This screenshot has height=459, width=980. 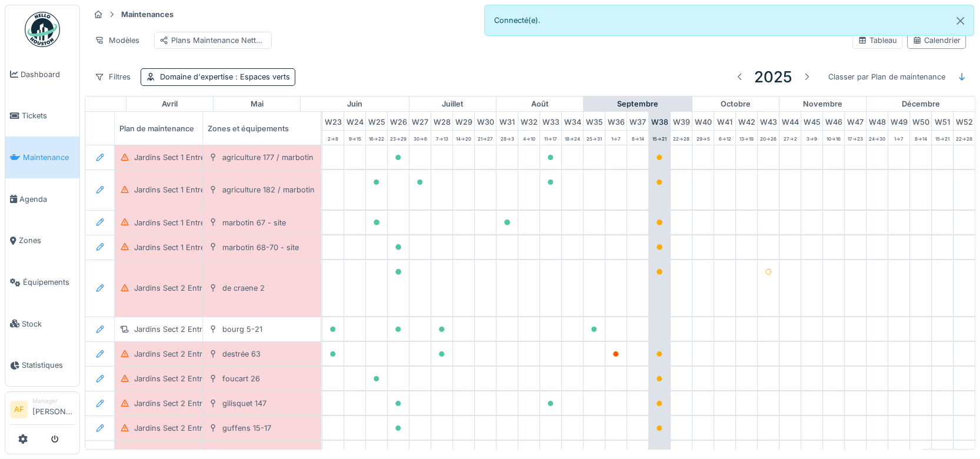 I want to click on div: W 35, so click(x=594, y=121).